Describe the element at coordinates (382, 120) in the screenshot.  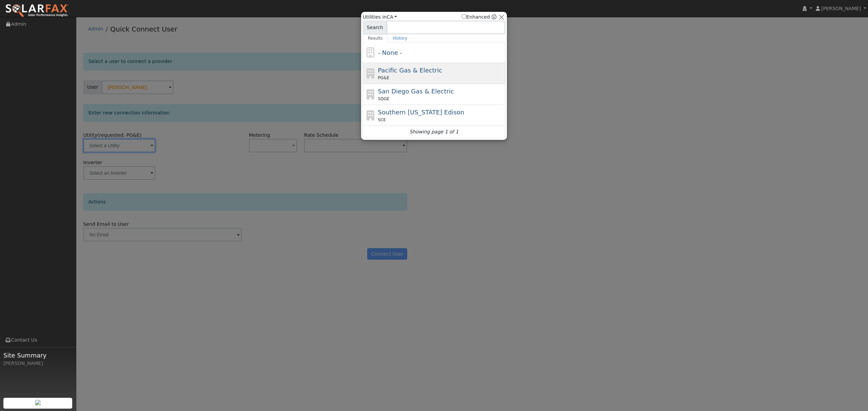
I see `span: SCE` at that location.